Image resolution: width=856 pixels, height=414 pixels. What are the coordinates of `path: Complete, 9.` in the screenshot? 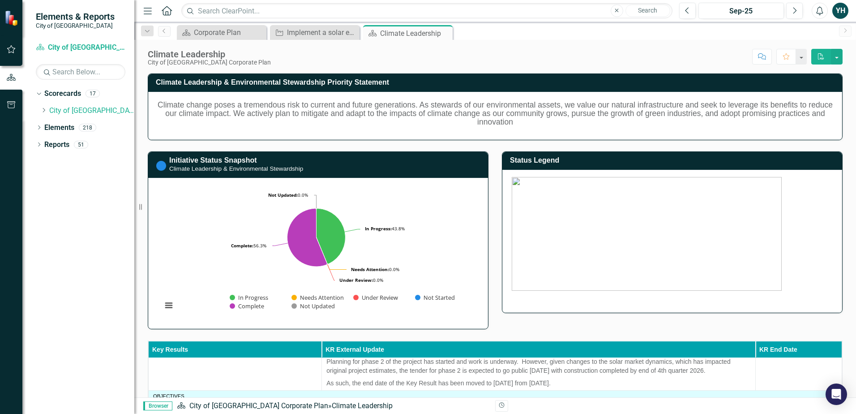 It's located at (307, 237).